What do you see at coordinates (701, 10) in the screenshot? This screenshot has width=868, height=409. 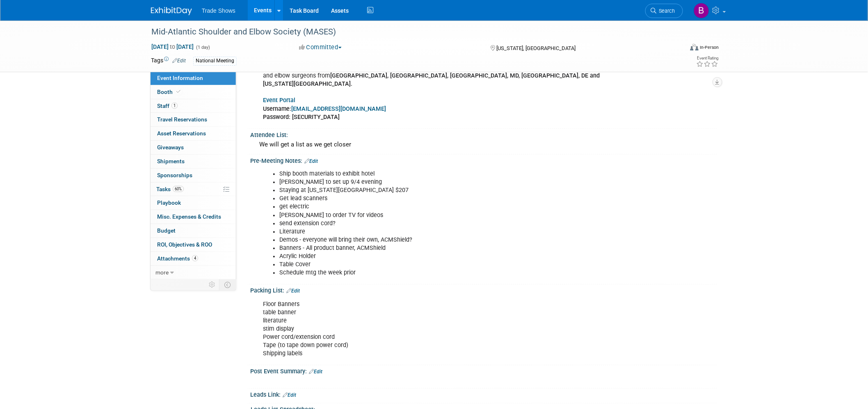 I see `img: Becca Rensi` at bounding box center [701, 10].